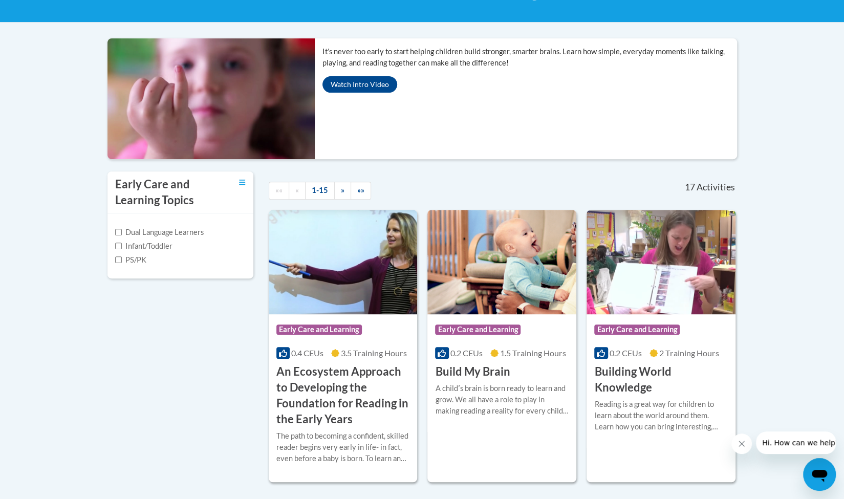  Describe the element at coordinates (342, 190) in the screenshot. I see `a: Next` at that location.